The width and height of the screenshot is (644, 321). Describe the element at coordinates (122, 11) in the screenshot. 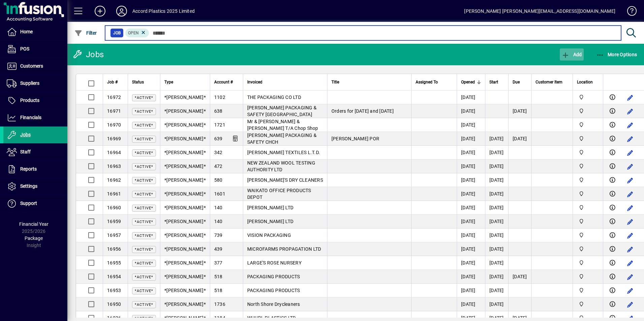

I see `button: Profile` at that location.